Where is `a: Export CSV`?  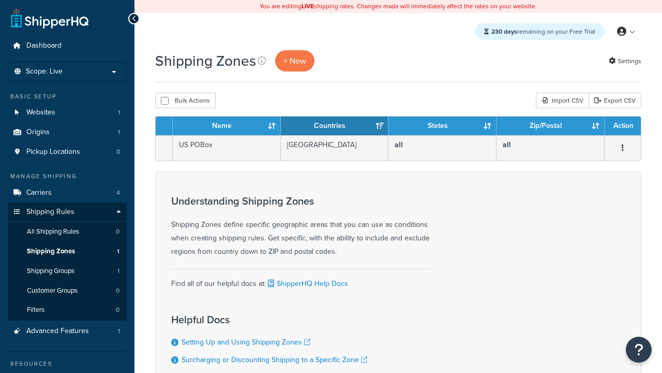 a: Export CSV is located at coordinates (615, 100).